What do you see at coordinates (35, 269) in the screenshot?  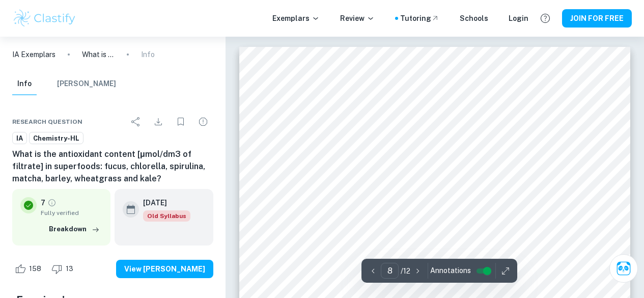 I see `span: 158` at bounding box center [35, 269].